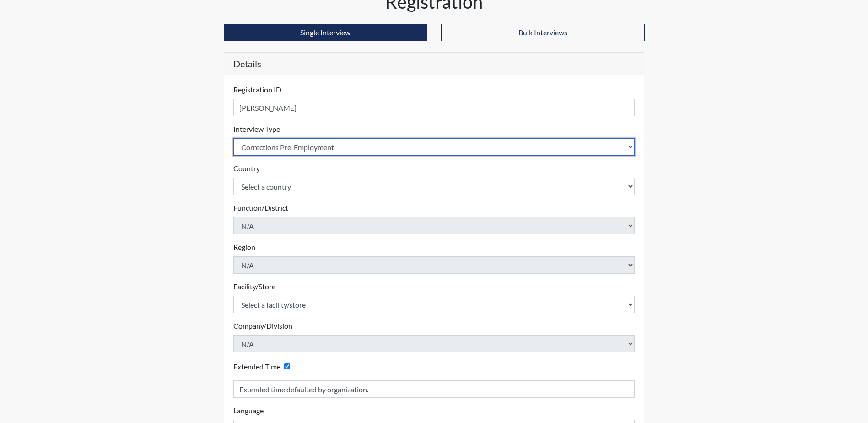 The width and height of the screenshot is (868, 423). What do you see at coordinates (264, 366) in the screenshot?
I see `div: Checking this box will provide the interviewee with an accomodation of extra time to answer each ...` at bounding box center [264, 366].